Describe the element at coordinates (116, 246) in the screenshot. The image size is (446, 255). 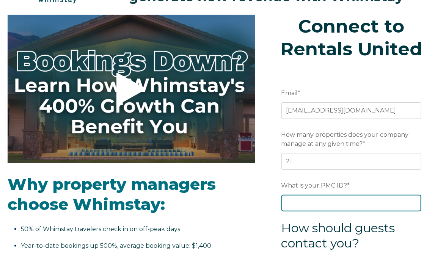
I see `span: Year-to-date bookings up 500%, average booking value: $1,400` at that location.